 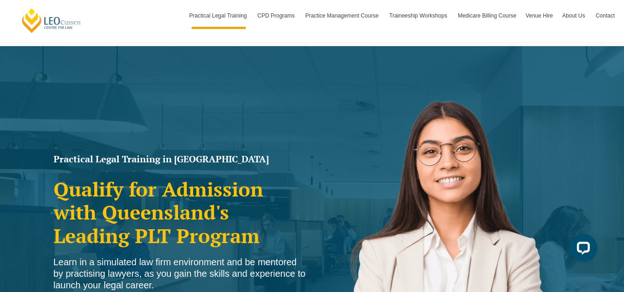 I want to click on a: Contact, so click(x=605, y=16).